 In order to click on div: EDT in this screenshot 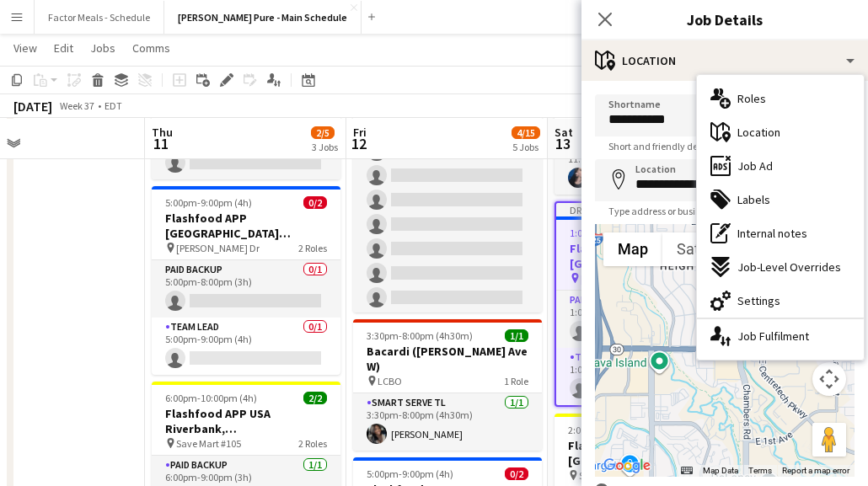, I will do `click(113, 105)`.